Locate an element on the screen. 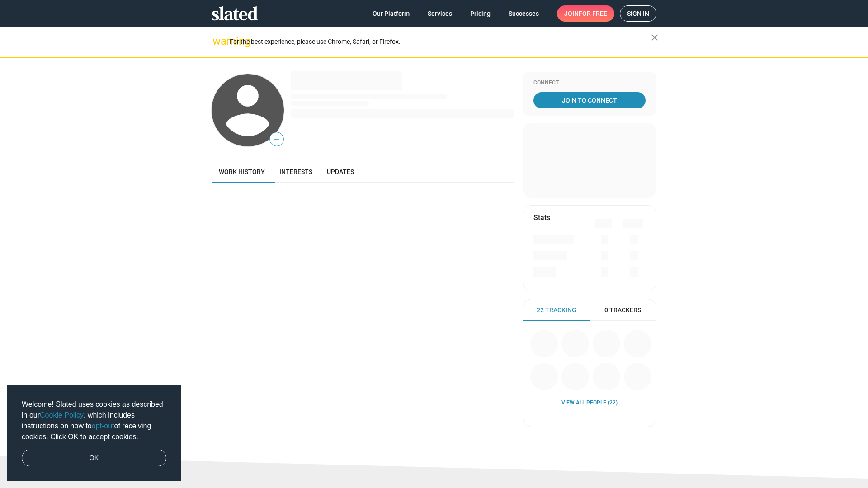 This screenshot has height=488, width=868. a: Our Platform is located at coordinates (391, 14).